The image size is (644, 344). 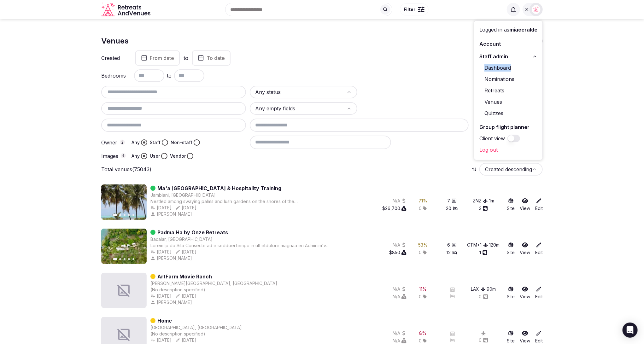 What do you see at coordinates (216, 58) in the screenshot?
I see `span: To date` at bounding box center [216, 58].